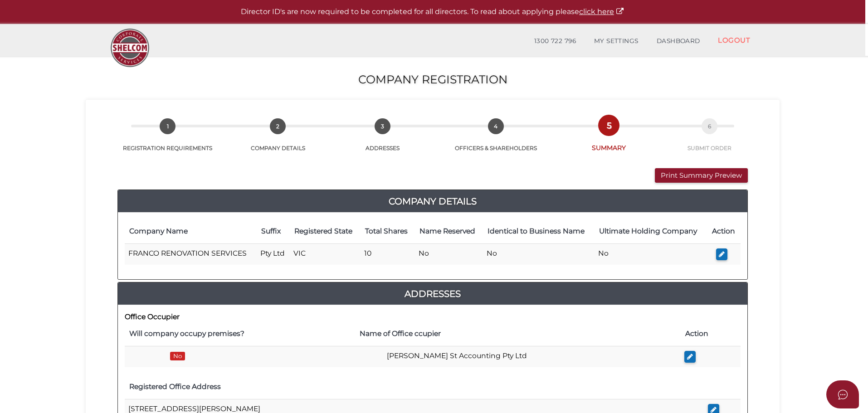 This screenshot has height=413, width=868. I want to click on button: Print Summary Preview, so click(701, 175).